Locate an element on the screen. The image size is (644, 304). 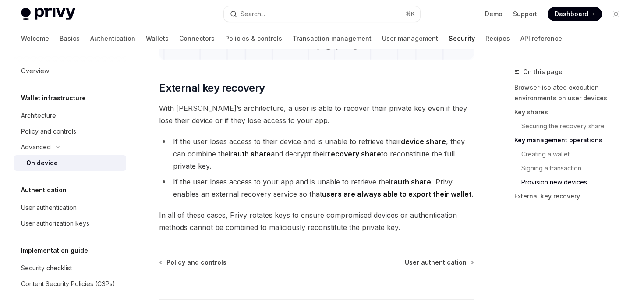
a: Transaction management is located at coordinates (332, 38).